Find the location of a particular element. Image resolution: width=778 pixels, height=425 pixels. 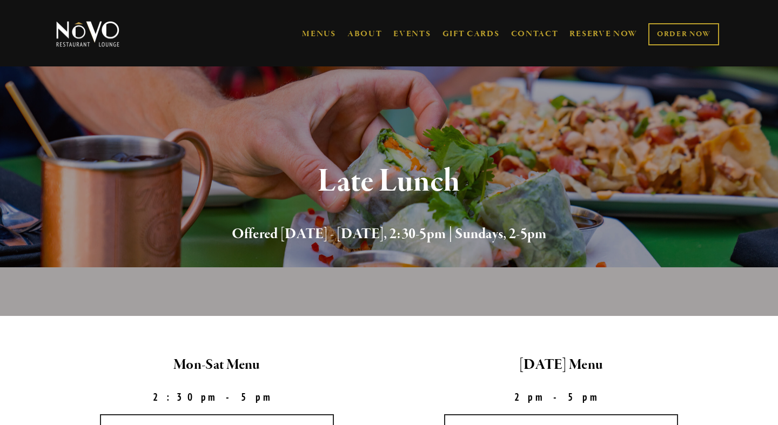

strong: 2:30pm-5pm is located at coordinates (217, 397).